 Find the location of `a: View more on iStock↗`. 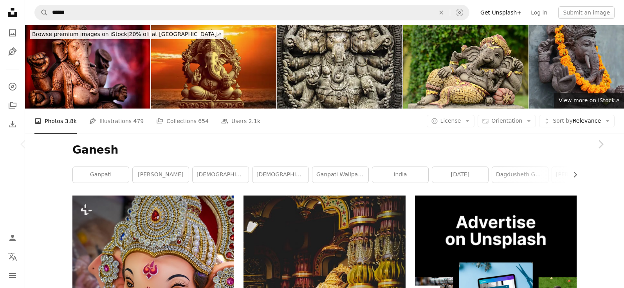

a: View more on iStock↗ is located at coordinates (589, 101).